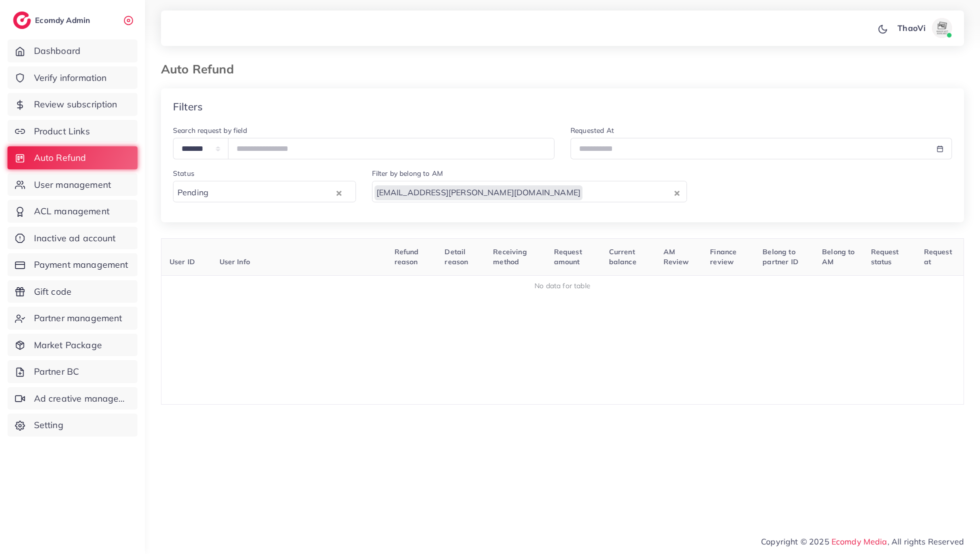 This screenshot has height=554, width=980. What do you see at coordinates (72, 399) in the screenshot?
I see `a: Ad creative management` at bounding box center [72, 399].